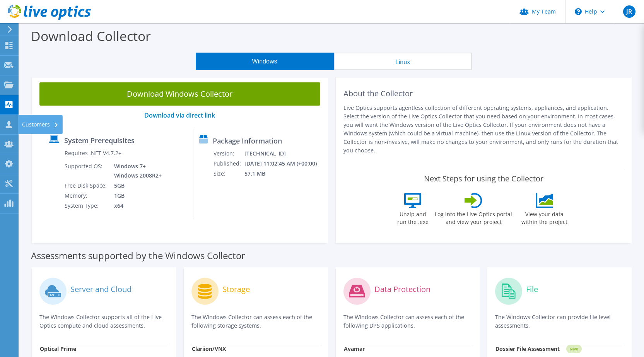  What do you see at coordinates (484, 129) in the screenshot?
I see `p: Live Optics supports agentless collection of different operating systems, appliances, and applica...` at bounding box center [484, 129].